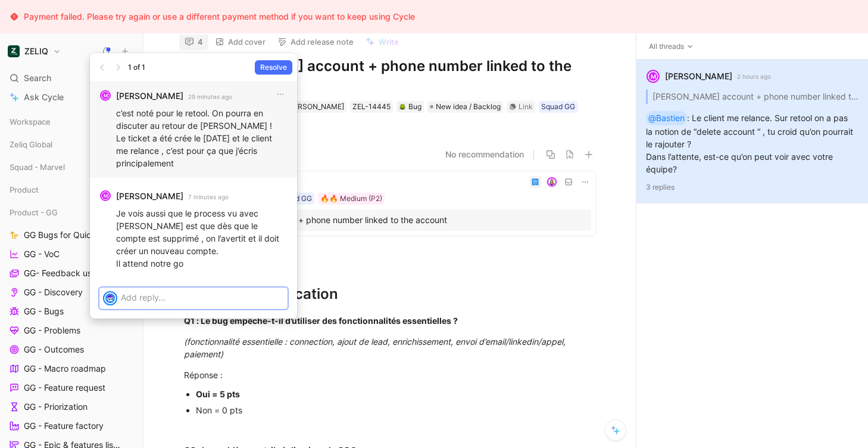  Describe the element at coordinates (274, 67) in the screenshot. I see `button: Resolve` at that location.